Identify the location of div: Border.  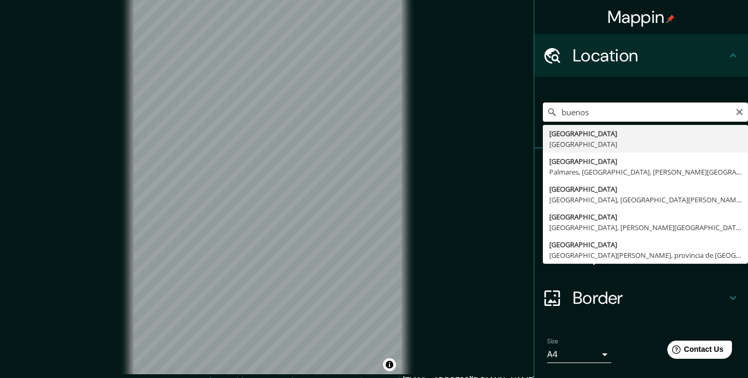
(641, 298).